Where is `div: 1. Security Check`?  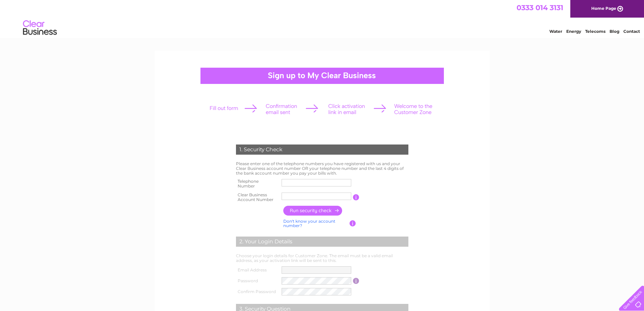 div: 1. Security Check is located at coordinates (322, 150).